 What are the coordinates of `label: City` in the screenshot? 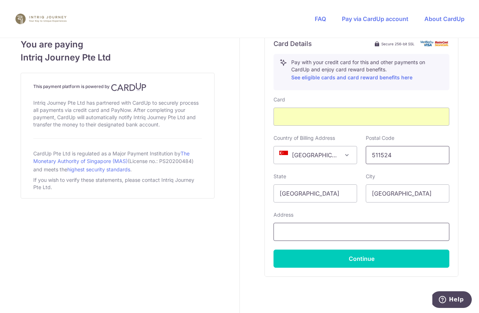 It's located at (371, 176).